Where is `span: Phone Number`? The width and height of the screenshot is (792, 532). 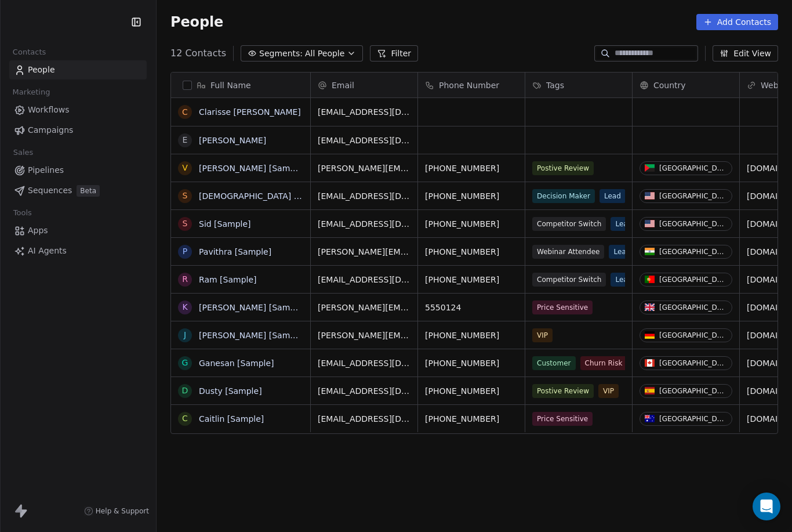
span: Phone Number is located at coordinates (469, 85).